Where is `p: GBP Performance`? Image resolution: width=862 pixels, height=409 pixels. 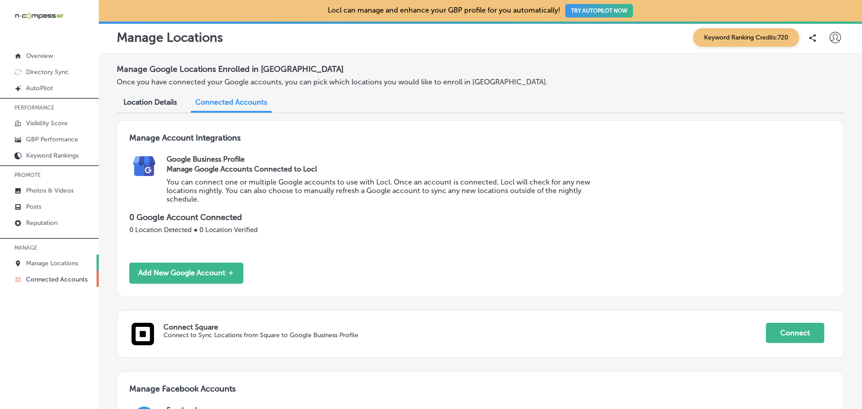 p: GBP Performance is located at coordinates (52, 139).